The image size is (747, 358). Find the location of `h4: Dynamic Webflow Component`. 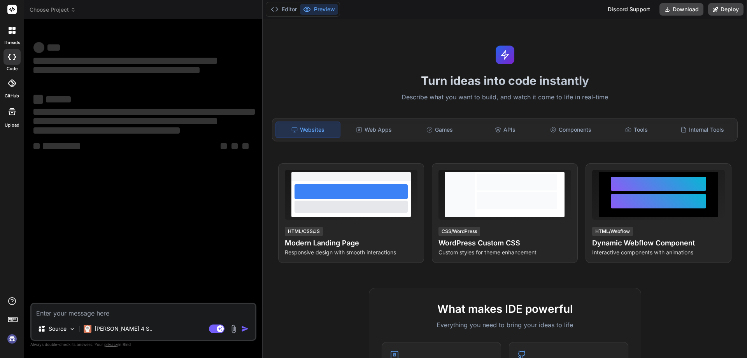

h4: Dynamic Webflow Component is located at coordinates (658, 243).